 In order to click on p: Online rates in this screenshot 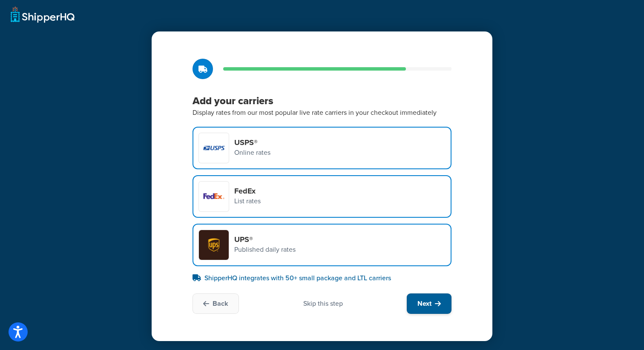, I will do `click(252, 153)`.